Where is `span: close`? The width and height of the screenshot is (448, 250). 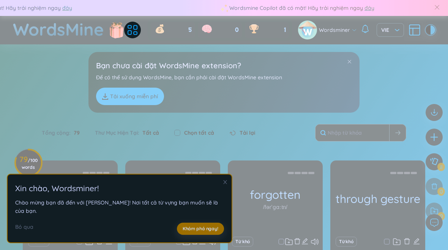
span: close is located at coordinates (225, 182).